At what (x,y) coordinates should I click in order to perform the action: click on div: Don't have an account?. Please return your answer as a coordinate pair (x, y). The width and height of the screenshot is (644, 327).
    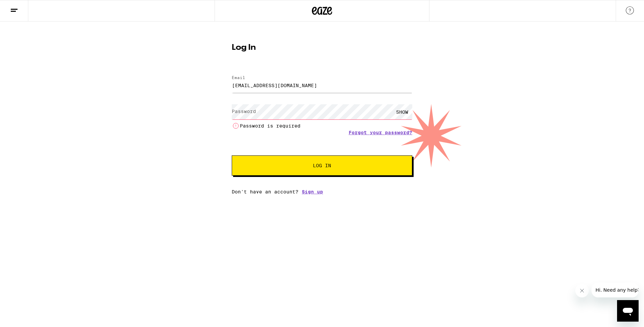
    Looking at the image, I should click on (322, 192).